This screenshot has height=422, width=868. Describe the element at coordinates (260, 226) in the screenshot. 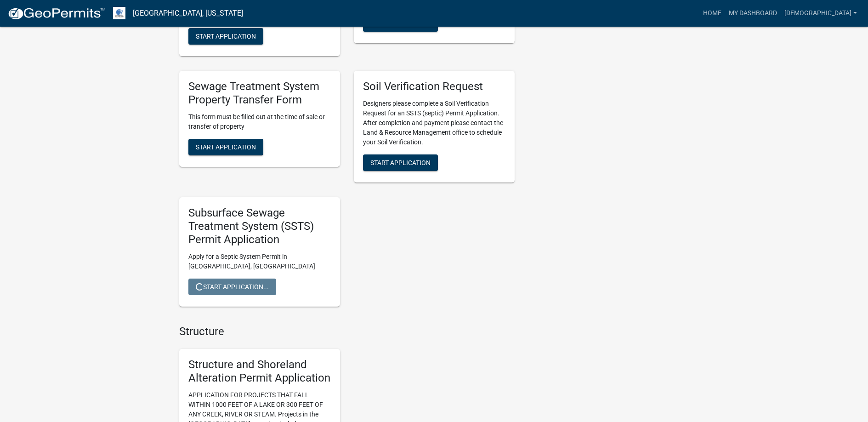

I see `h5: Subsurface Sewage Treatment System (SSTS) Permit Application` at that location.